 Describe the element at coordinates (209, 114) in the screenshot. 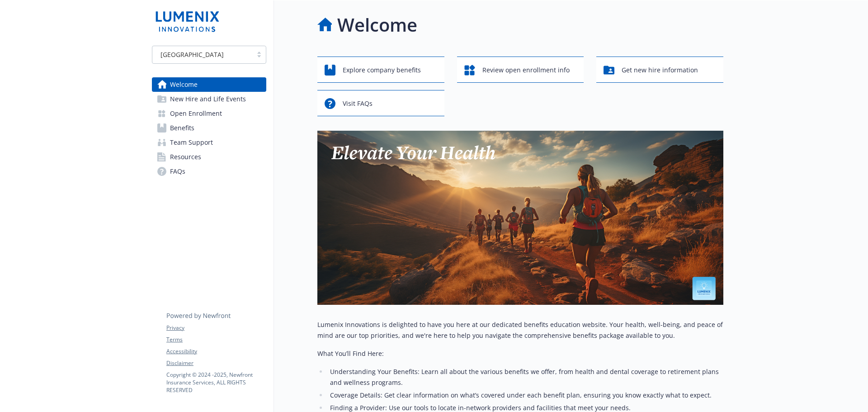

I see `a: Open Enrollment` at that location.